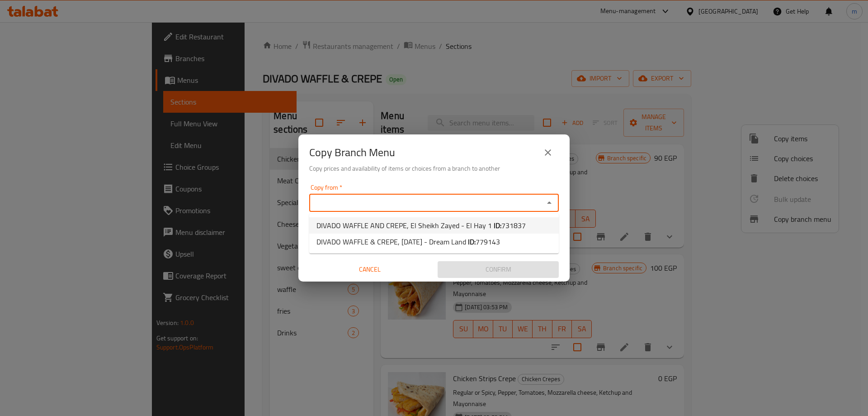  What do you see at coordinates (514, 225) in the screenshot?
I see `span: 731837` at bounding box center [514, 225].